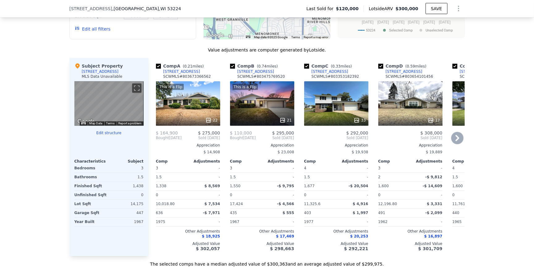 Image resolution: width=534 pixels, height=277 pixels. Describe the element at coordinates (109, 104) in the screenshot. I see `div: Street View` at that location.